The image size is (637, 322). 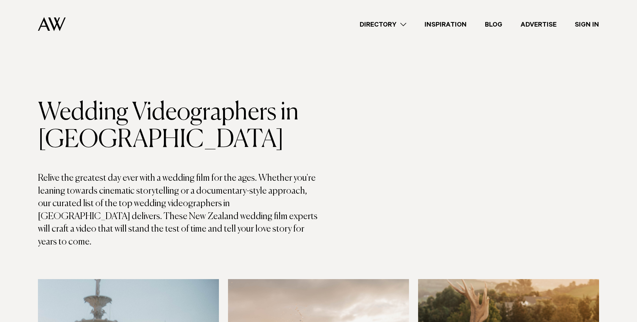 What do you see at coordinates (383, 24) in the screenshot?
I see `a: Directory` at bounding box center [383, 24].